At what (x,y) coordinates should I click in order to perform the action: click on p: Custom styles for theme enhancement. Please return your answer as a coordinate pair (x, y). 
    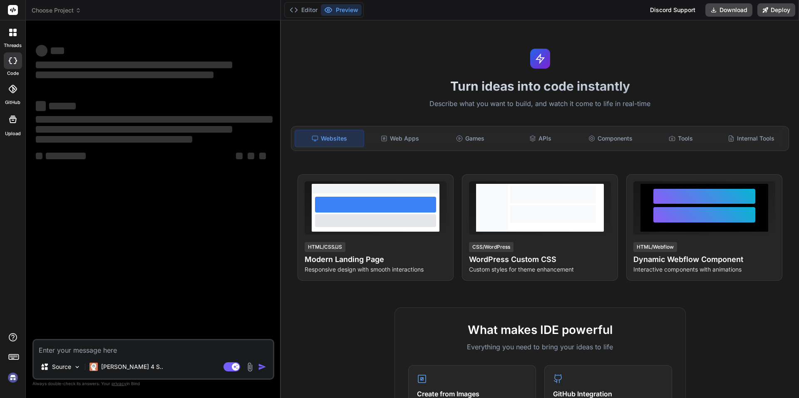
    Looking at the image, I should click on (539, 270).